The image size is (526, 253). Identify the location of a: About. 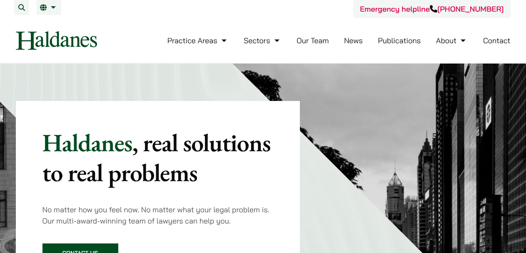
(452, 40).